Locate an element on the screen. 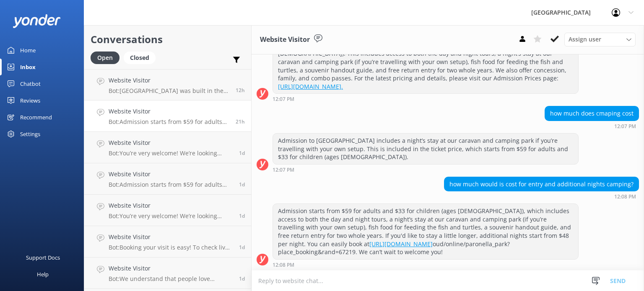  span: Sep 01 2025 12:08pm (UTC +10:00) Australia/Brisbane is located at coordinates (240, 122).